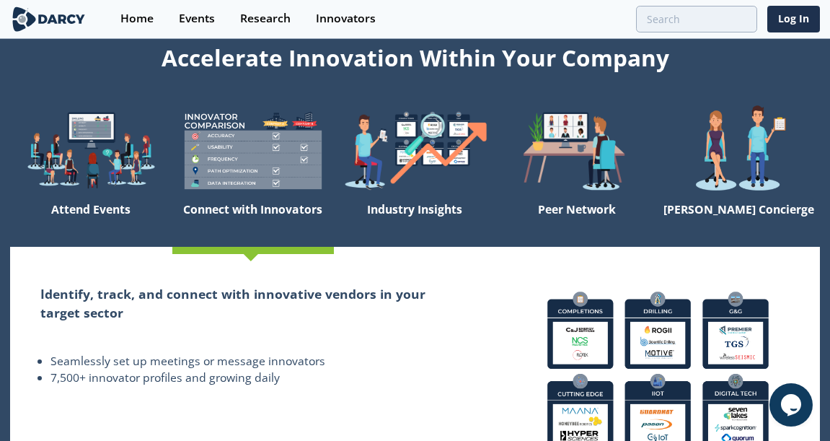 This screenshot has height=441, width=830. Describe the element at coordinates (197, 19) in the screenshot. I see `div: Events` at that location.